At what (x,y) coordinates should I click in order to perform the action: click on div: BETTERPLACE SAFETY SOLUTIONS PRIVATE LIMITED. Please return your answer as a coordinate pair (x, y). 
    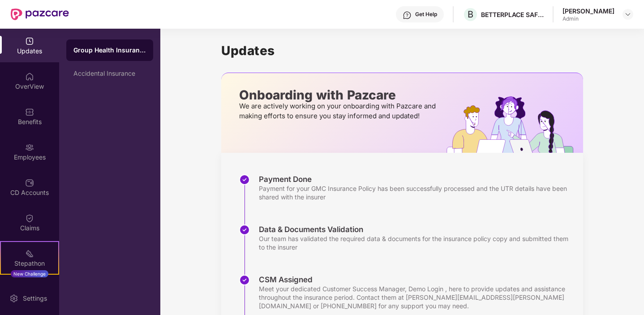
    Looking at the image, I should click on (512, 14).